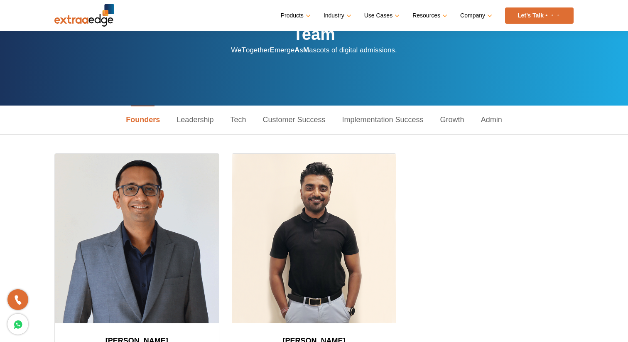  Describe the element at coordinates (314, 50) in the screenshot. I see `p: We ogether merge s ascots of digital admissions.` at that location.